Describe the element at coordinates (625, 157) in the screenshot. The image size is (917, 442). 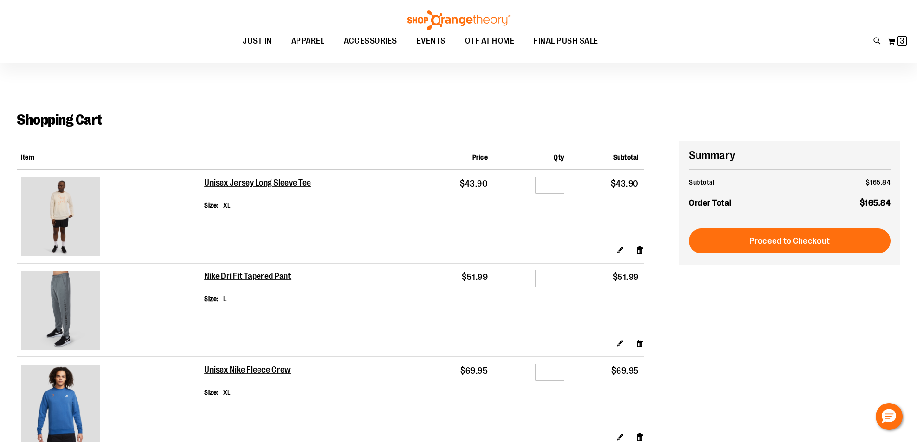
I see `span: Subtotal` at that location.